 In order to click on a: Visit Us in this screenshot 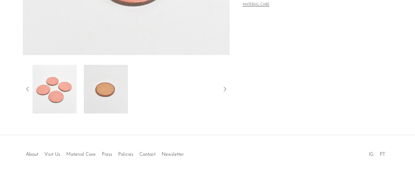, I will do `click(52, 154)`.